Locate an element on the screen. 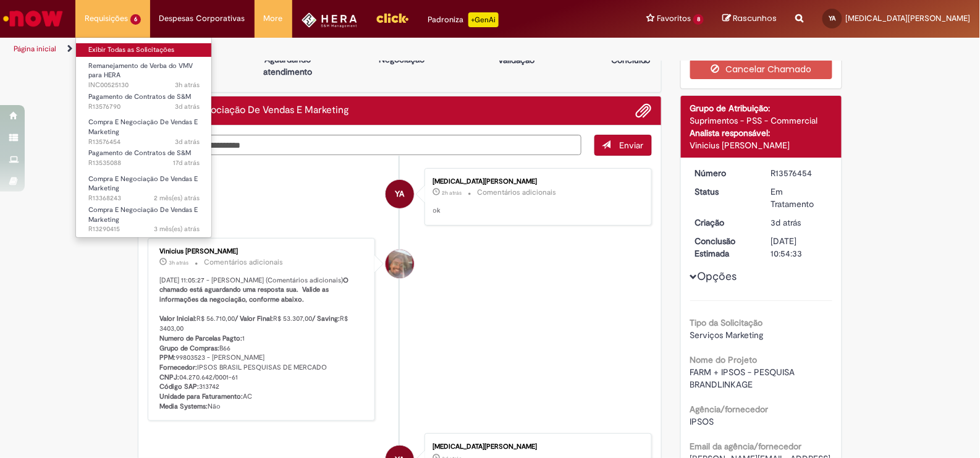  p: +GenAi is located at coordinates (483, 19).